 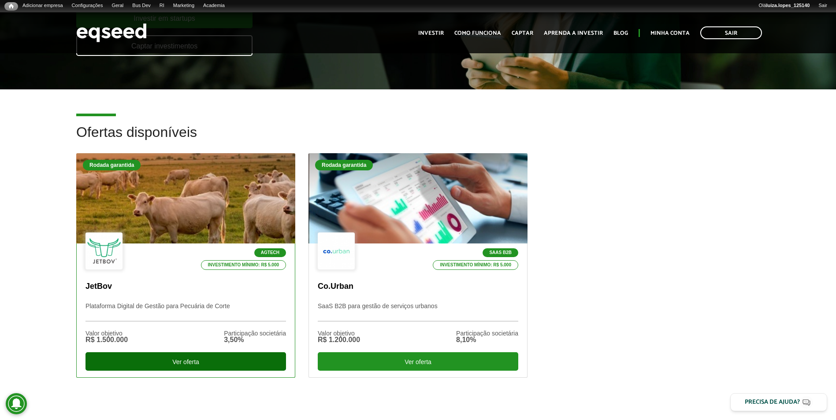 What do you see at coordinates (620, 33) in the screenshot?
I see `a: Blog` at bounding box center [620, 33].